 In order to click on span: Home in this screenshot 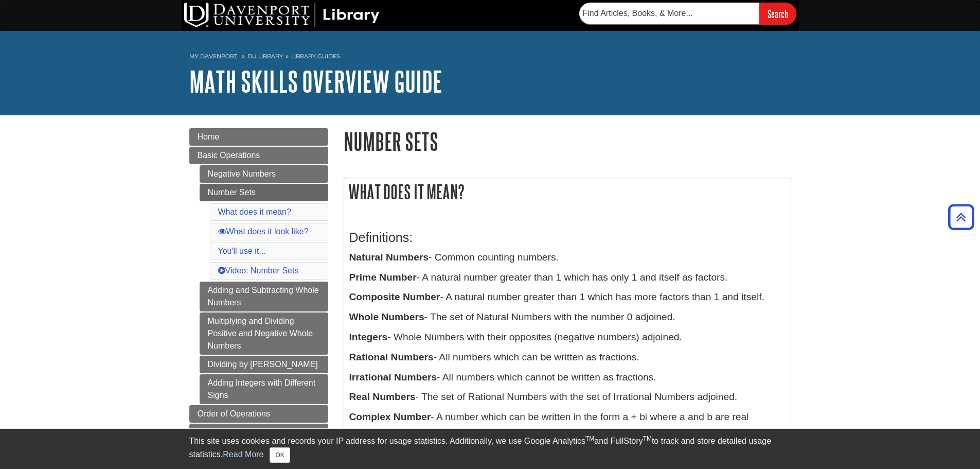, I will do `click(208, 137)`.